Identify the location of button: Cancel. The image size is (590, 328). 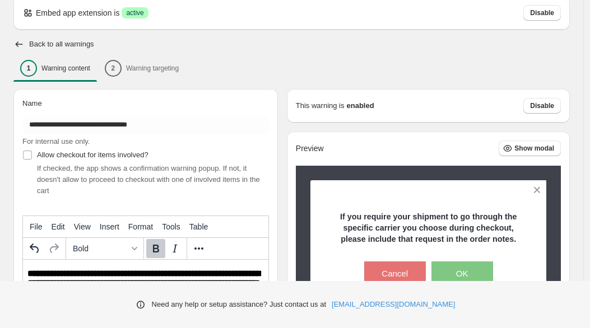
(395, 274).